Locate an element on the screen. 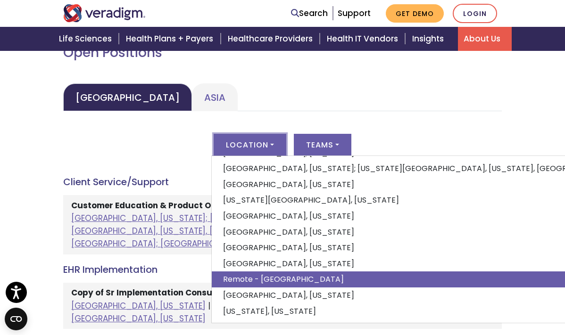  img: Veradigm logo is located at coordinates (104, 13).